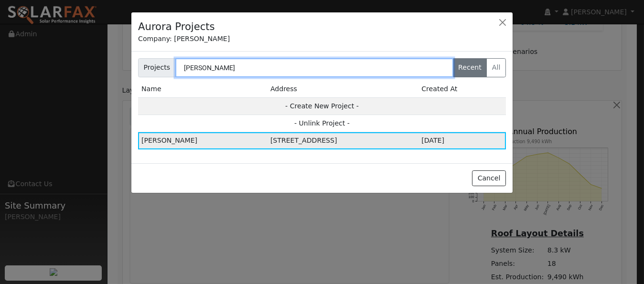 This screenshot has width=644, height=284. What do you see at coordinates (496, 68) in the screenshot?
I see `label: All` at bounding box center [496, 68].